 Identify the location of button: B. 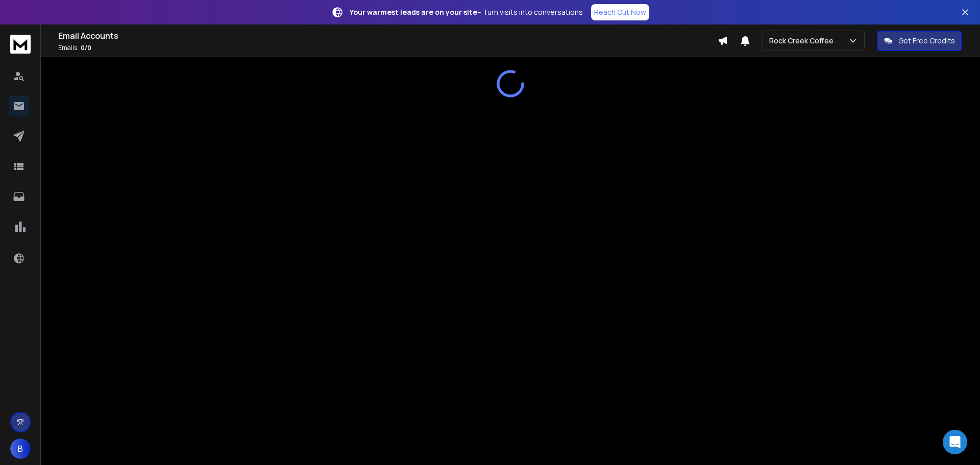
(21, 449).